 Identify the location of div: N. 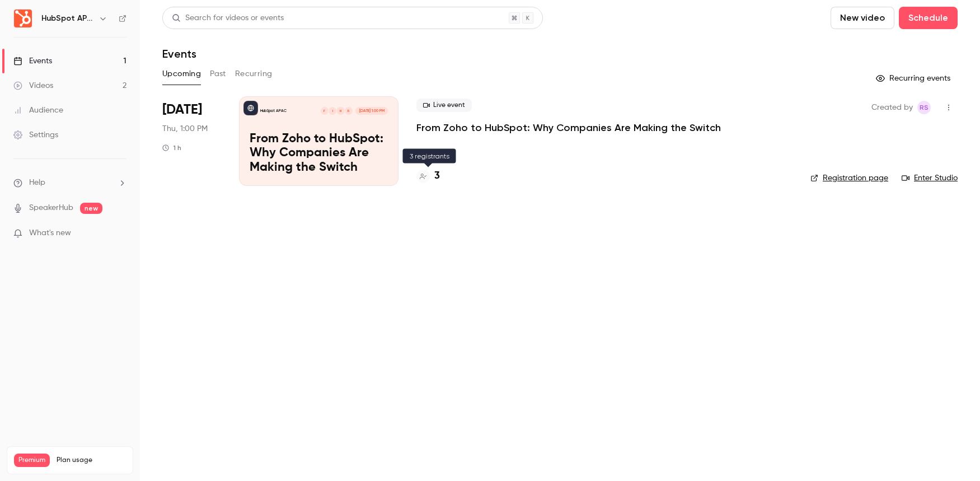
(340, 111).